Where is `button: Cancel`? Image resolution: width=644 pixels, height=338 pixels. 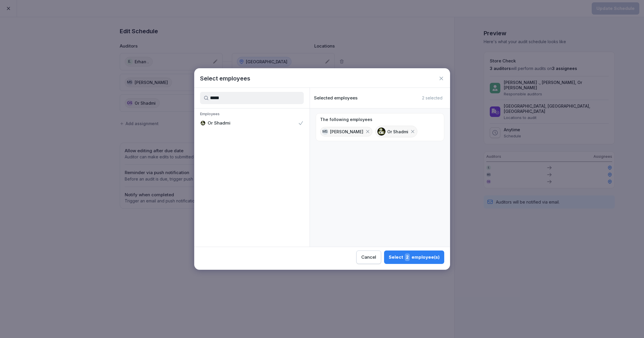 button: Cancel is located at coordinates (369, 257).